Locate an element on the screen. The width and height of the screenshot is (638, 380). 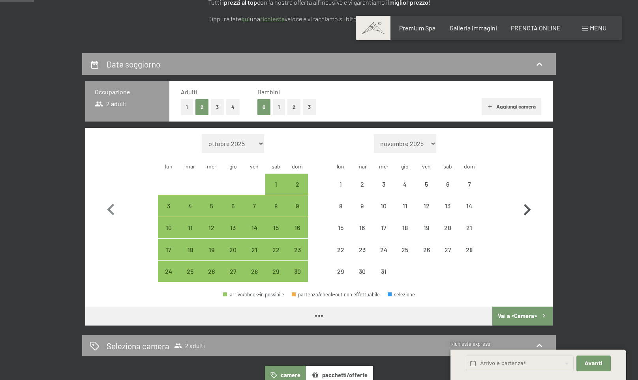
span: Menu is located at coordinates (598, 28).